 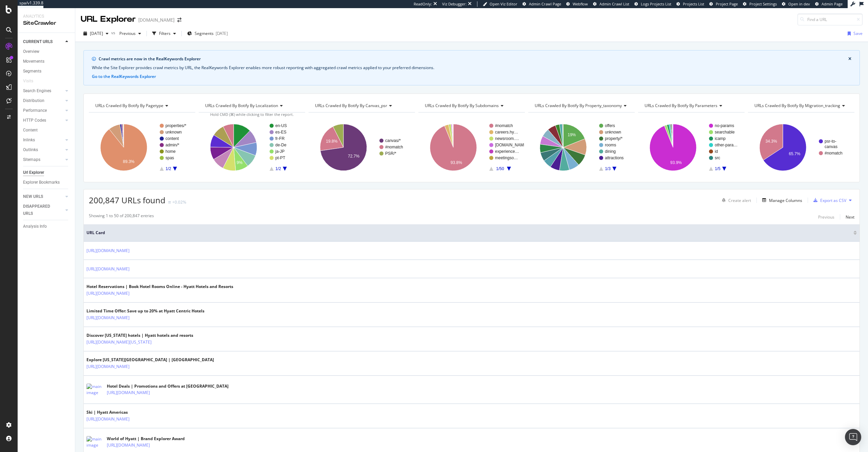 I want to click on text: fr-FR, so click(x=280, y=139).